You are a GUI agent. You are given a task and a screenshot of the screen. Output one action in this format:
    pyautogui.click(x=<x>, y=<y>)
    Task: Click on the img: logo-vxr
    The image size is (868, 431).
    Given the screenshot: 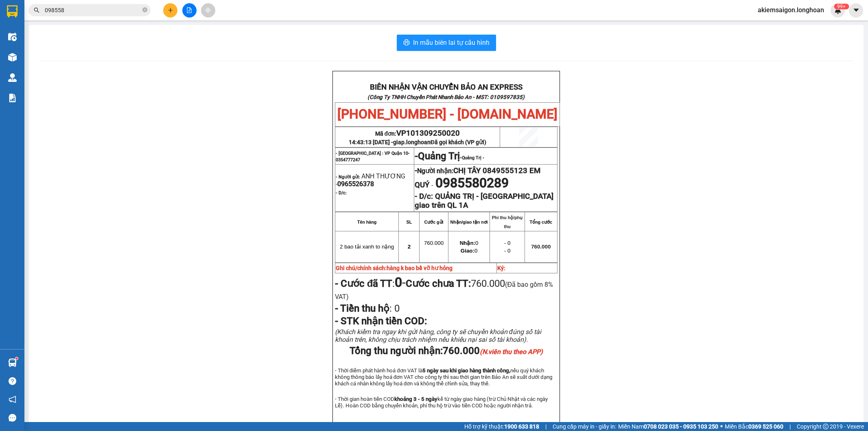 What is the action you would take?
    pyautogui.click(x=12, y=11)
    